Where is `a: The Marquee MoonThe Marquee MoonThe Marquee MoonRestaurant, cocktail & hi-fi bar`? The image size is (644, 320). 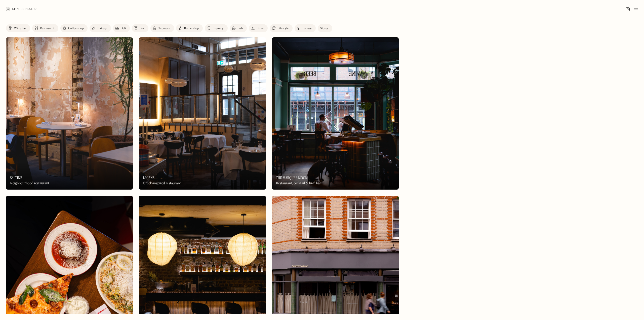
a: The Marquee MoonThe Marquee MoonThe Marquee MoonRestaurant, cocktail & hi-fi bar is located at coordinates (335, 113).